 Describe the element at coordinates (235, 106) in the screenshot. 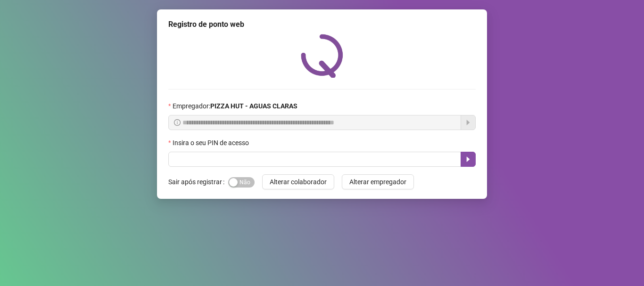

I see `span: Empregador :` at that location.